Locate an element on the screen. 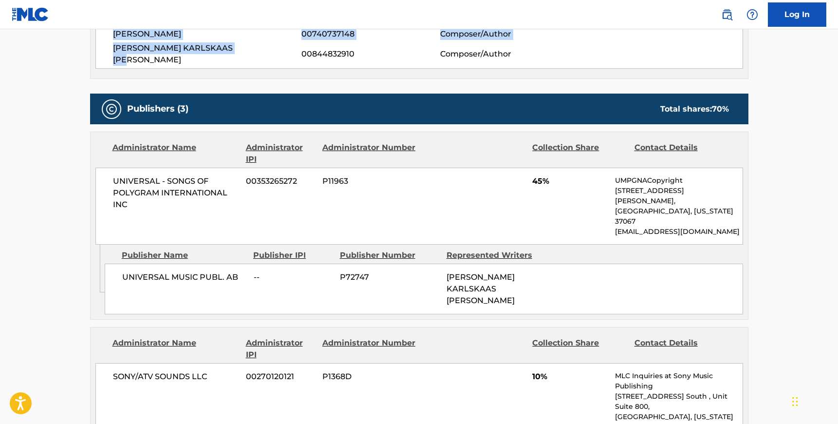 Image resolution: width=838 pixels, height=424 pixels. span: 45% is located at coordinates (570, 181).